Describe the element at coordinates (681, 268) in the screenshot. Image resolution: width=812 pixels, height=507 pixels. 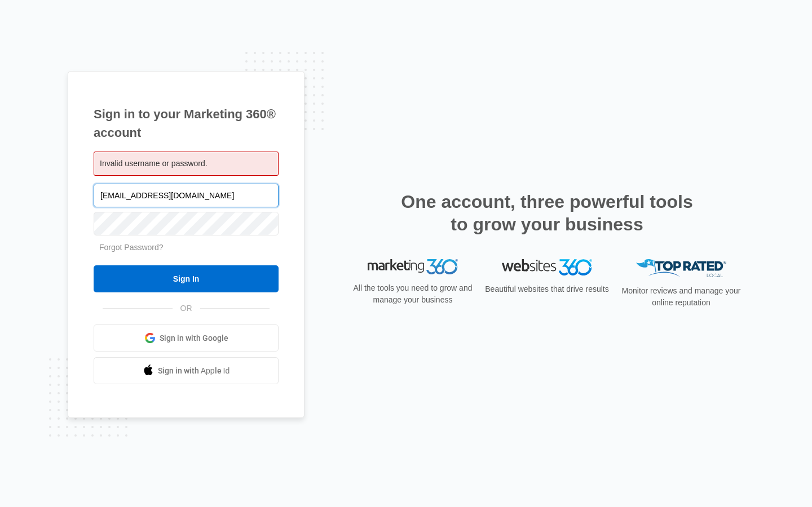
I see `img: Top Rated Local` at that location.